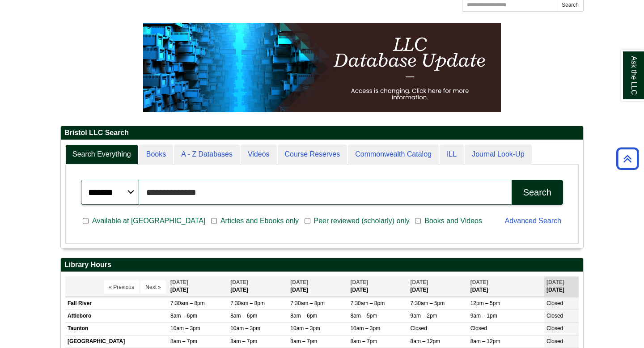  What do you see at coordinates (259, 154) in the screenshot?
I see `a: Videos` at bounding box center [259, 154].